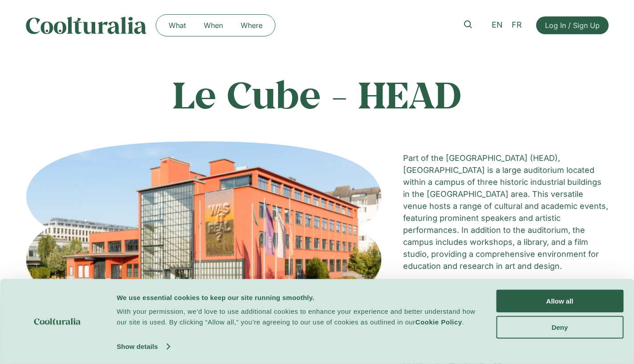 This screenshot has width=634, height=364. I want to click on div: We use essential cookies to keep our site running smoothly., so click(301, 297).